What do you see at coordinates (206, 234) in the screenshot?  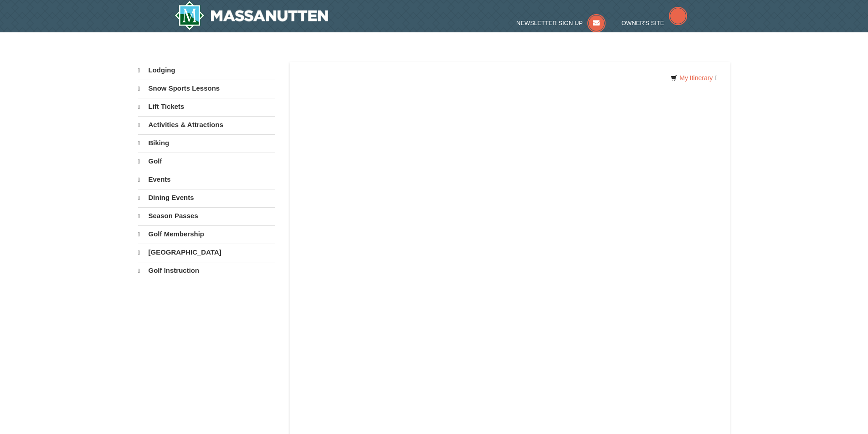 I see `a: Golf Membership` at bounding box center [206, 234].